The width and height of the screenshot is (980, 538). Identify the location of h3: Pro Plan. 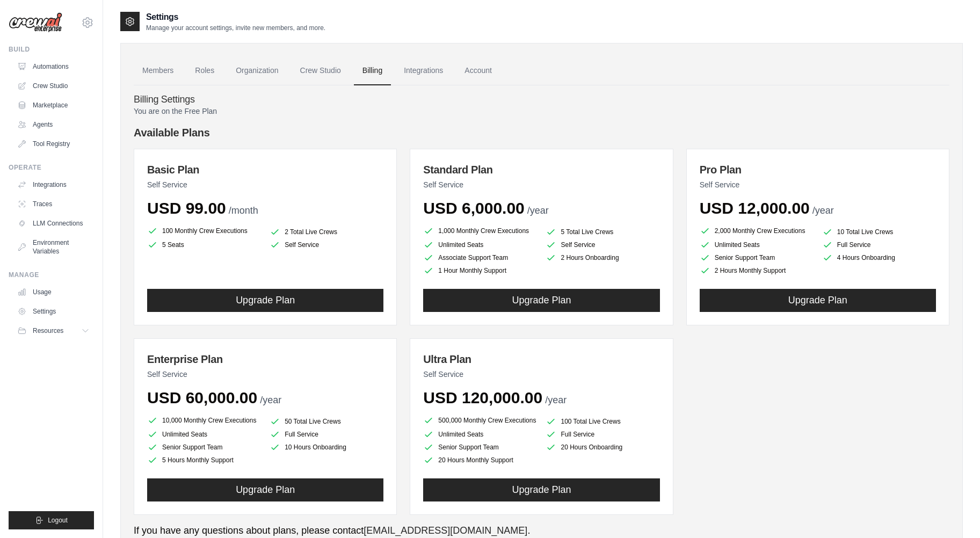
(818, 170).